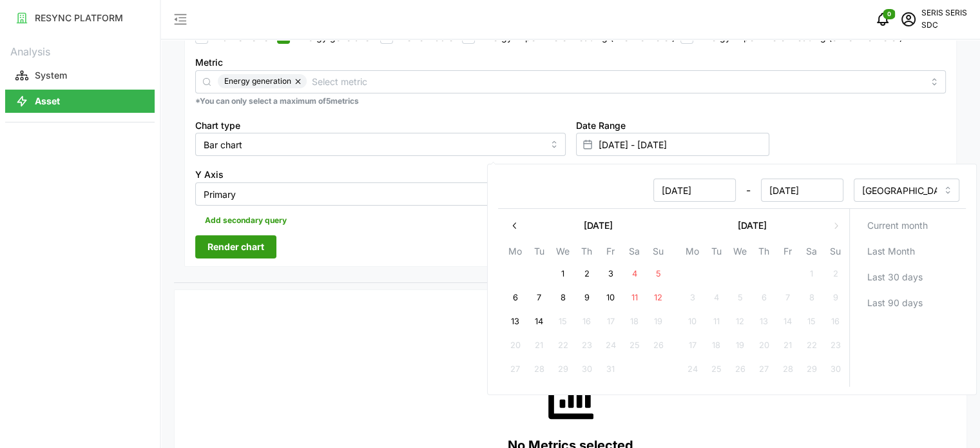 The height and width of the screenshot is (448, 980). I want to click on button: 10 November 2025, so click(692, 322).